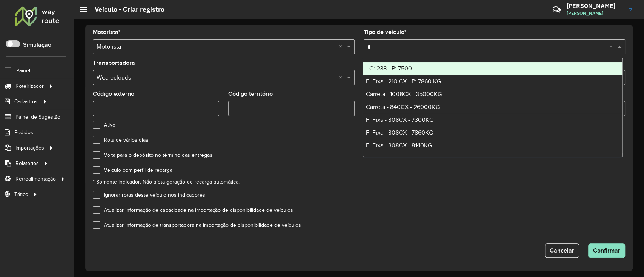 The height and width of the screenshot is (277, 644). I want to click on a: Contato Rápido, so click(556, 9).